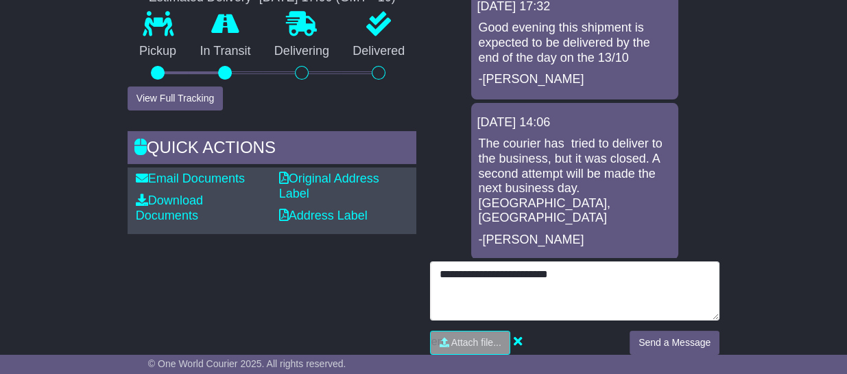 The height and width of the screenshot is (374, 847). I want to click on a: Original Address Label, so click(329, 186).